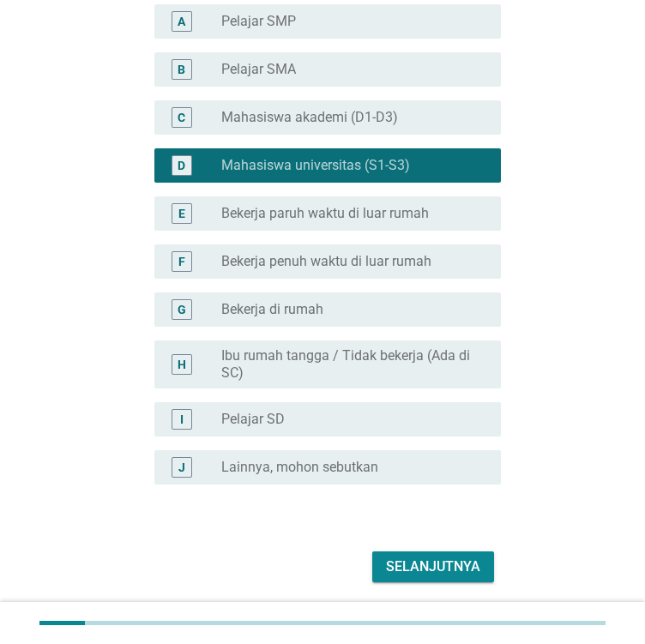 This screenshot has height=644, width=645. What do you see at coordinates (182, 466) in the screenshot?
I see `div: J` at bounding box center [182, 466].